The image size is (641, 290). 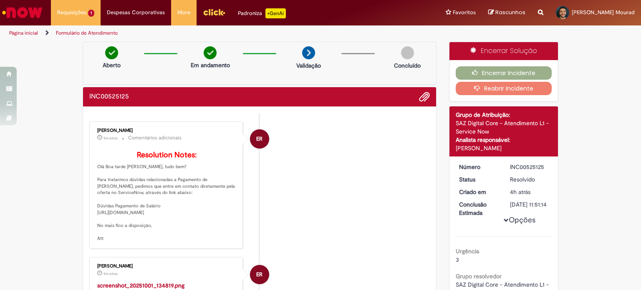 What do you see at coordinates (478, 179) in the screenshot?
I see `dt: Status` at bounding box center [478, 179].